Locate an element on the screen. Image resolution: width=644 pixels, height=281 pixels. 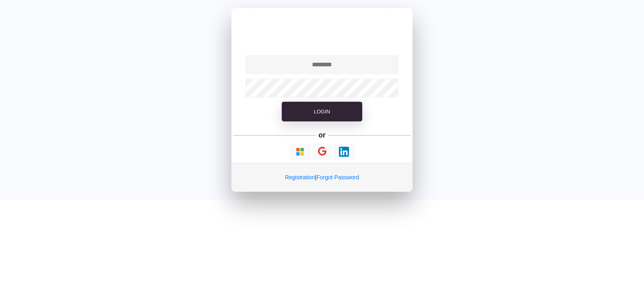
a: Registration is located at coordinates (300, 178).